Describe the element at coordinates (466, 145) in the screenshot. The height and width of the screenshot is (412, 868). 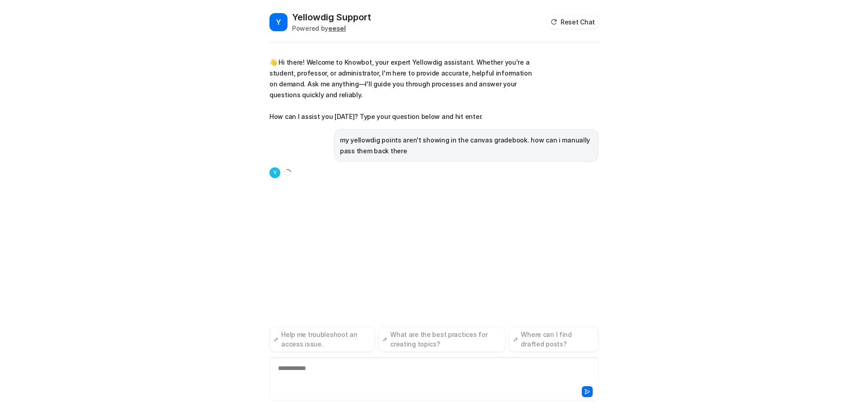
I see `p: my yellowdig points aren't showing in the canvas gradebook. how can i manually pass them back there` at that location.